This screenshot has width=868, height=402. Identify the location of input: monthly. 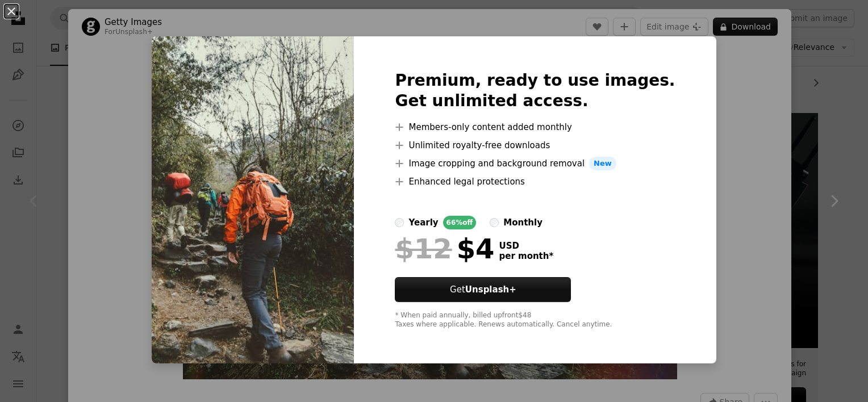
(494, 223).